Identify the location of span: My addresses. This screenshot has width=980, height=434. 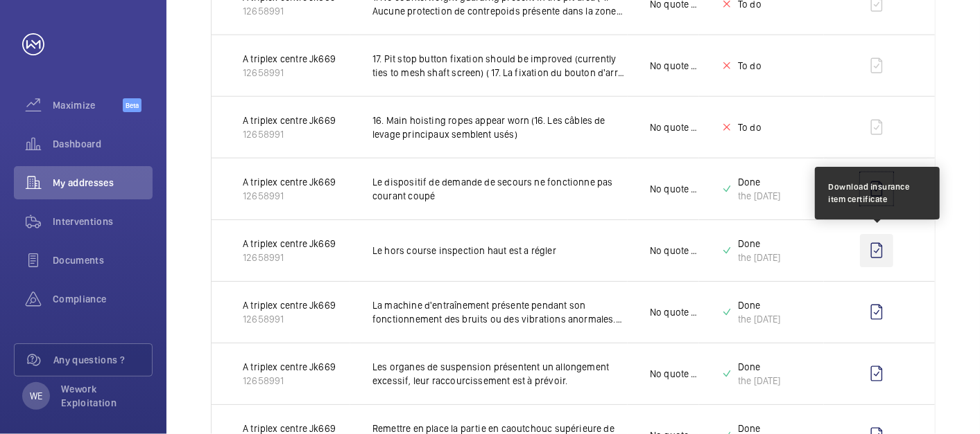
(102, 183).